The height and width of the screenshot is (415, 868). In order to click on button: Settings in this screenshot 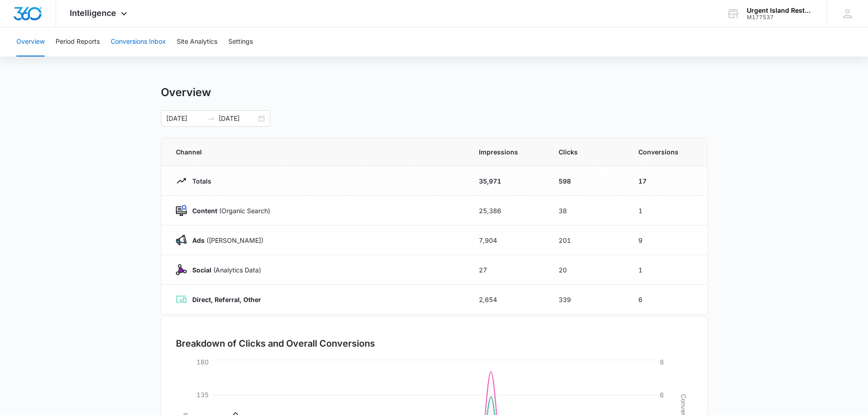, I will do `click(240, 42)`.